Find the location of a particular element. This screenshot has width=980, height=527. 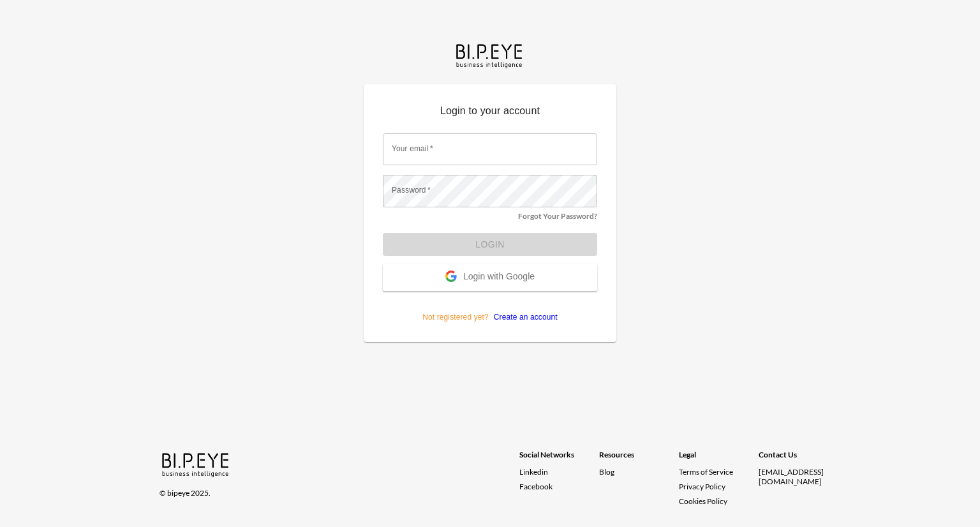

span: Linkedin is located at coordinates (533, 472).